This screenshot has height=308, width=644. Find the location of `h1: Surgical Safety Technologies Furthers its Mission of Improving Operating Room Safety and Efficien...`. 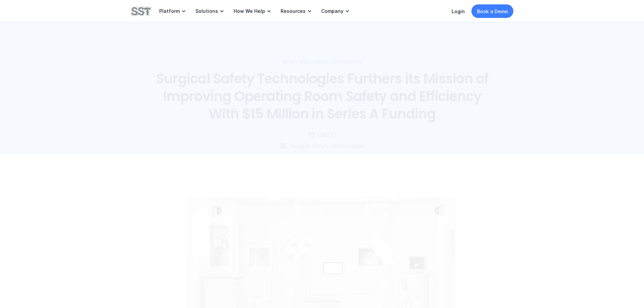

h1: Surgical Safety Technologies Furthers its Mission of Improving Operating Room Safety and Efficien... is located at coordinates (322, 96).